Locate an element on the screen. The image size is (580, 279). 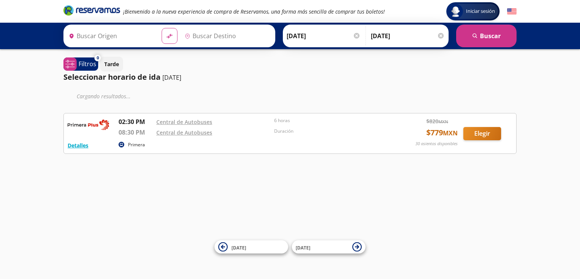
i: Brand Logo is located at coordinates (92, 10).